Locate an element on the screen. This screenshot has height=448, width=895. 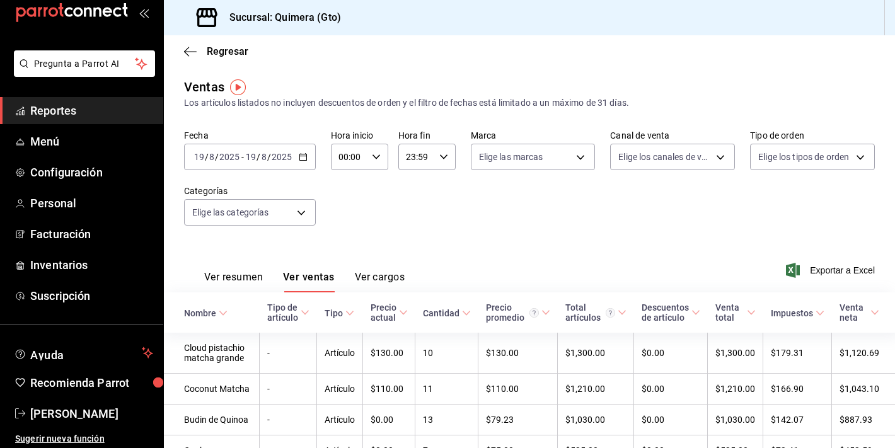
svg: El total artículos considera cambios de precios en los artículos así como costos adicionales por ... is located at coordinates (610, 313).